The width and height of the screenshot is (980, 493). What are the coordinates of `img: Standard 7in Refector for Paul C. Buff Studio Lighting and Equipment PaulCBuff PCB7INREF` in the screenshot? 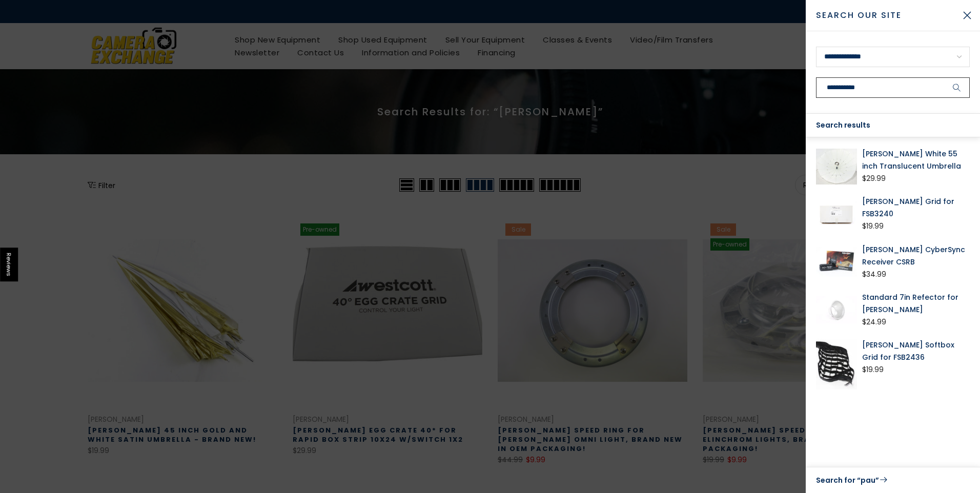 It's located at (837, 309).